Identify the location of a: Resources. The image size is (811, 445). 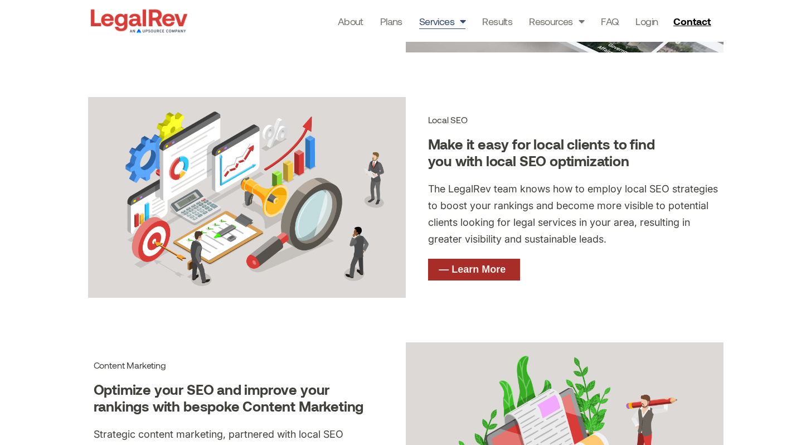
(556, 21).